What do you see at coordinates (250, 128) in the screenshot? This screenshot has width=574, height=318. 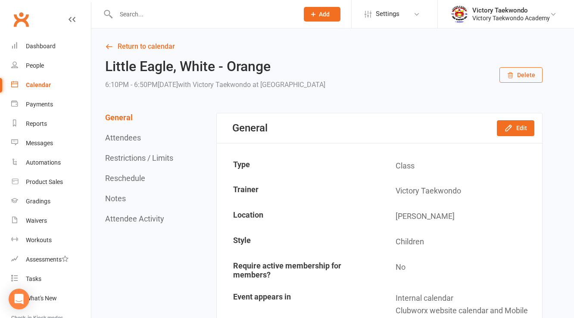 I see `div: General` at bounding box center [250, 128].